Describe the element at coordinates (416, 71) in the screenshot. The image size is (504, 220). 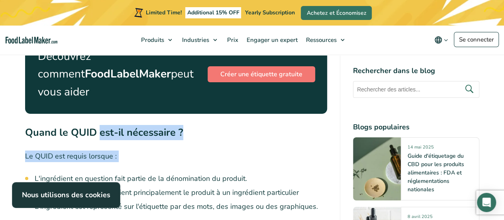
I see `h4: Rechercher dans le blog` at that location.